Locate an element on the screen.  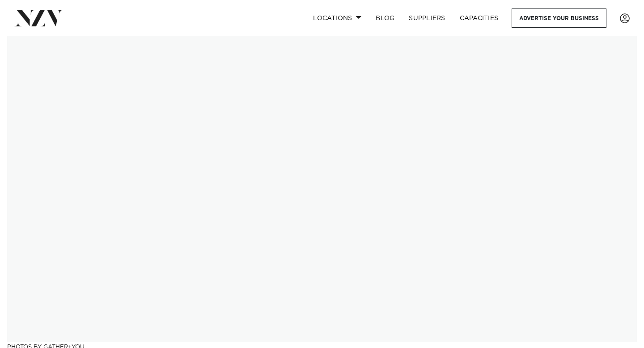
a: Capacities is located at coordinates (479, 18).